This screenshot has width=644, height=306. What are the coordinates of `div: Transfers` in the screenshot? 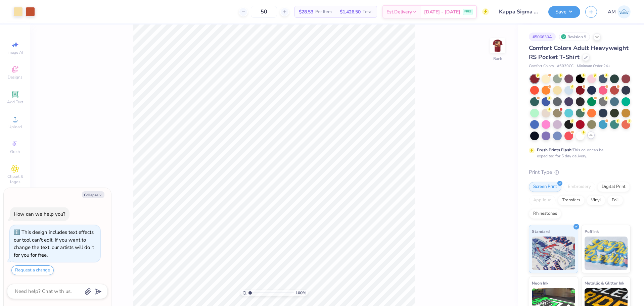 It's located at (571, 200).